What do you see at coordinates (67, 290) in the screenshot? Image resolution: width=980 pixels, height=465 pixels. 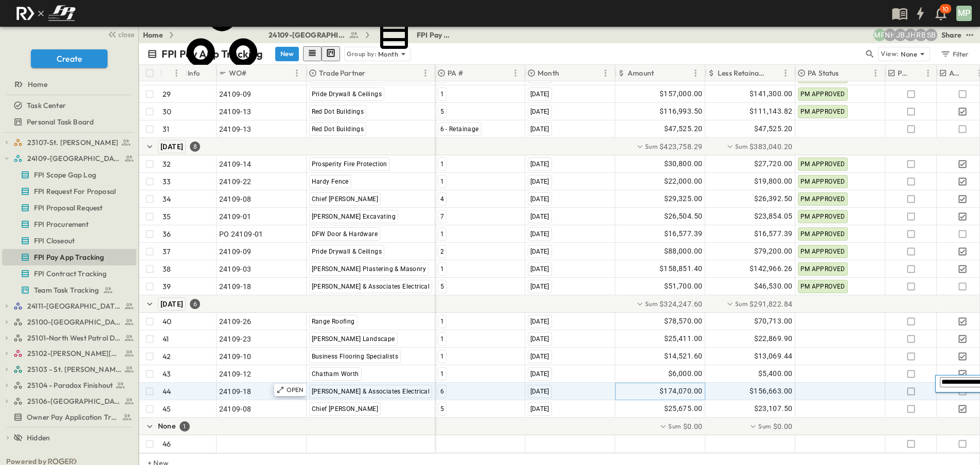 I see `span: Team Task Tracking` at bounding box center [67, 290].